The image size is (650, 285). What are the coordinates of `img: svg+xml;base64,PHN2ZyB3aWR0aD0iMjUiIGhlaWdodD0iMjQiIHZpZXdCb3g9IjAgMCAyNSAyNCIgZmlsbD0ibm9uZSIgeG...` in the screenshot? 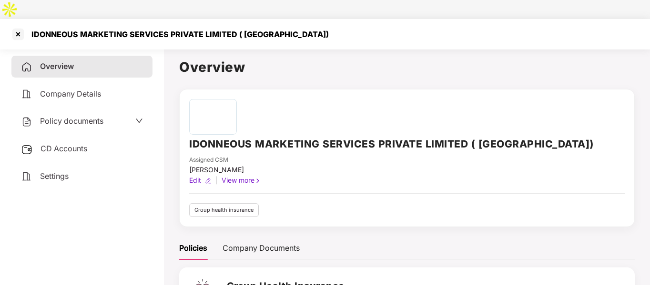 It's located at (27, 150).